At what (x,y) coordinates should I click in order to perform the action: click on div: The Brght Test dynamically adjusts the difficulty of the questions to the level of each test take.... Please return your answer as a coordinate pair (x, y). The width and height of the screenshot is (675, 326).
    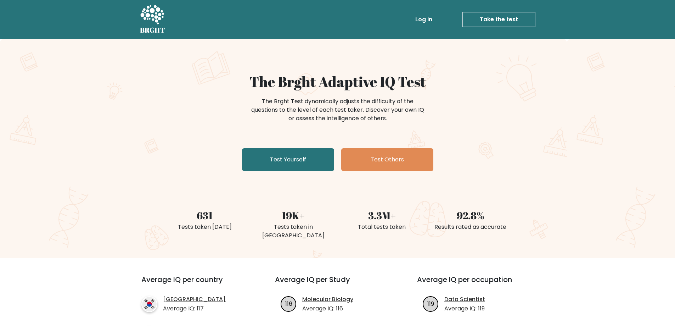
    Looking at the image, I should click on (338, 110).